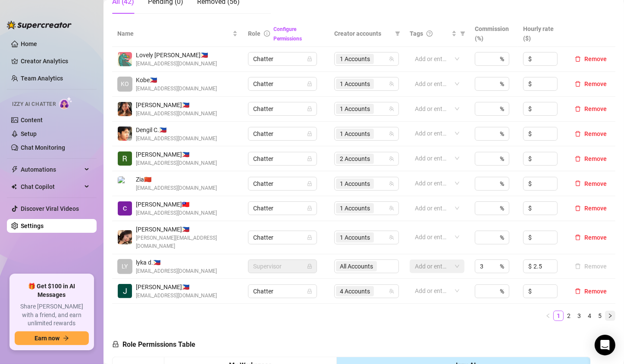 The image size is (624, 364). Describe the element at coordinates (125, 208) in the screenshot. I see `img: Charles Rolyn` at that location.